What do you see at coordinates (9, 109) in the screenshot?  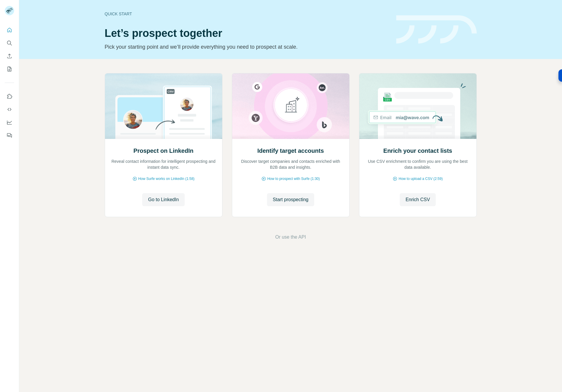 I see `button: Use Surfe API` at bounding box center [9, 109].